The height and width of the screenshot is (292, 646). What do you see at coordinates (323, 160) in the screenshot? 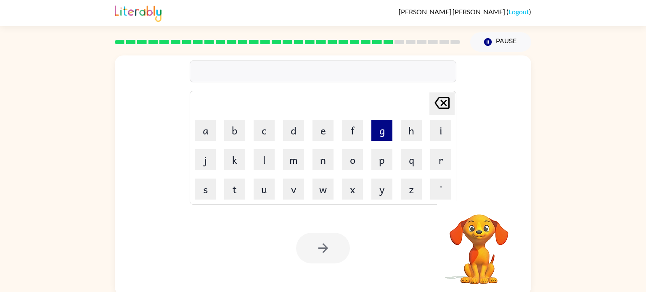
I see `button: n` at bounding box center [323, 160].